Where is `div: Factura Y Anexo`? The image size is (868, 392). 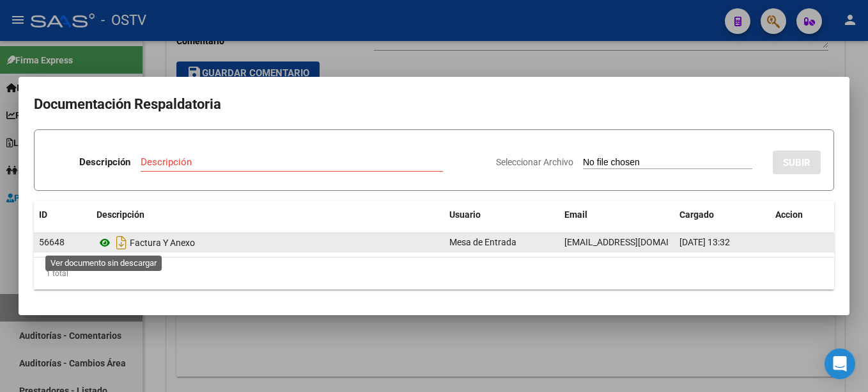
div: Factura Y Anexo is located at coordinates (268, 242).